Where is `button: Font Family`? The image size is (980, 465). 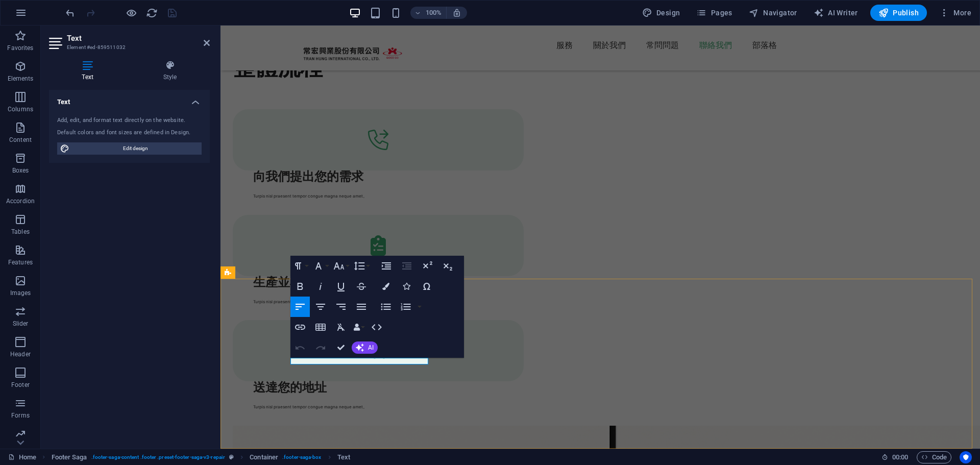
button: Font Family is located at coordinates (321, 266).